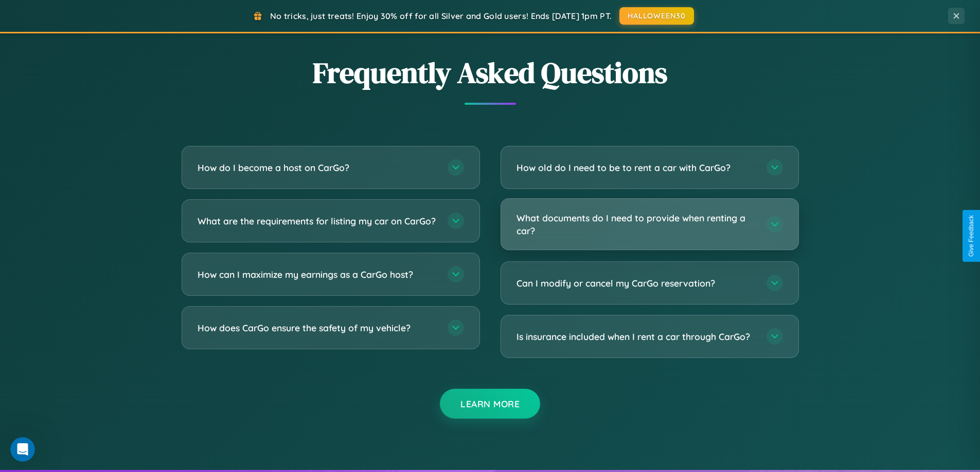  I want to click on button: HALLOWEEN30, so click(656, 16).